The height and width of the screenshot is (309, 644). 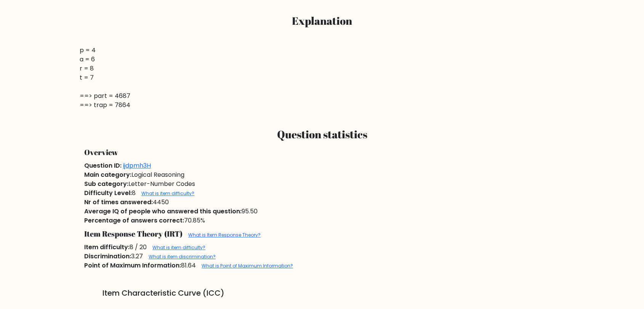 I want to click on a: What is Point of Maximum Information?, so click(x=247, y=266).